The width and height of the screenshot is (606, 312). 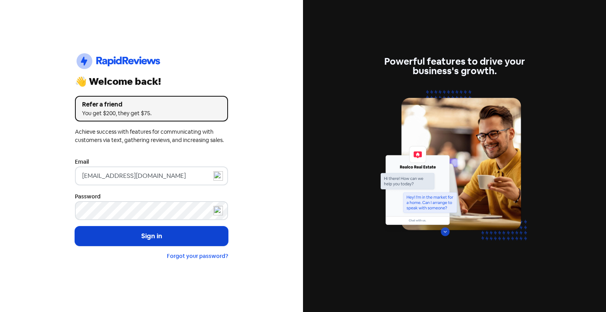 I want to click on div: Achieve success with features for communicating with customers via text, gathering reviews, and i..., so click(x=152, y=136).